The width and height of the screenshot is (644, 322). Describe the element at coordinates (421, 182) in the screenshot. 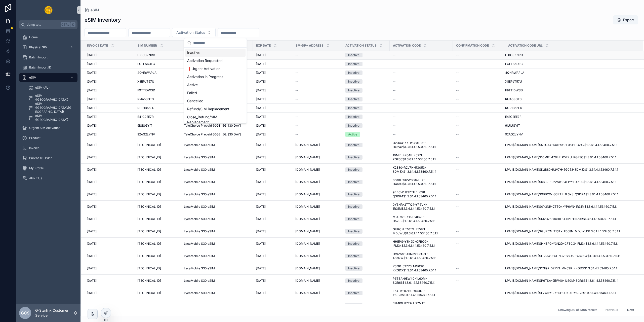

I see `span: 663RF-9IVW8-34FPY-H4K90$1.3.6.1.4.1.53460.7.5.1.1` at that location.